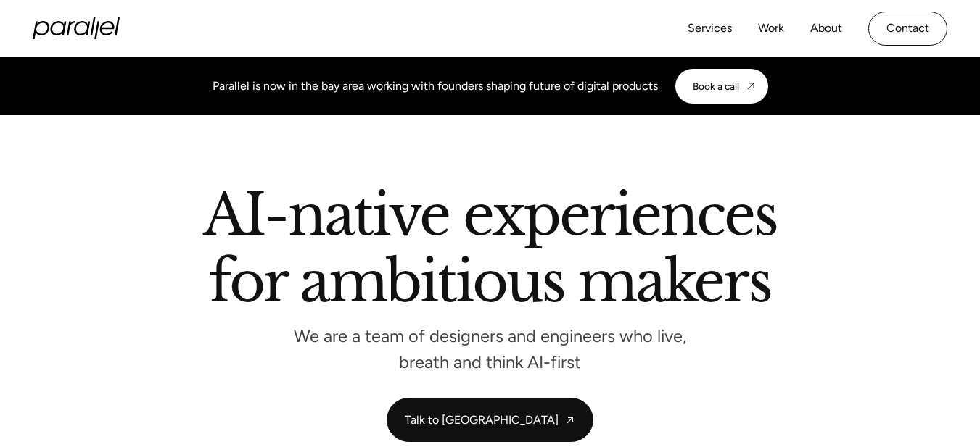  Describe the element at coordinates (716, 87) in the screenshot. I see `div: Book a call` at that location.